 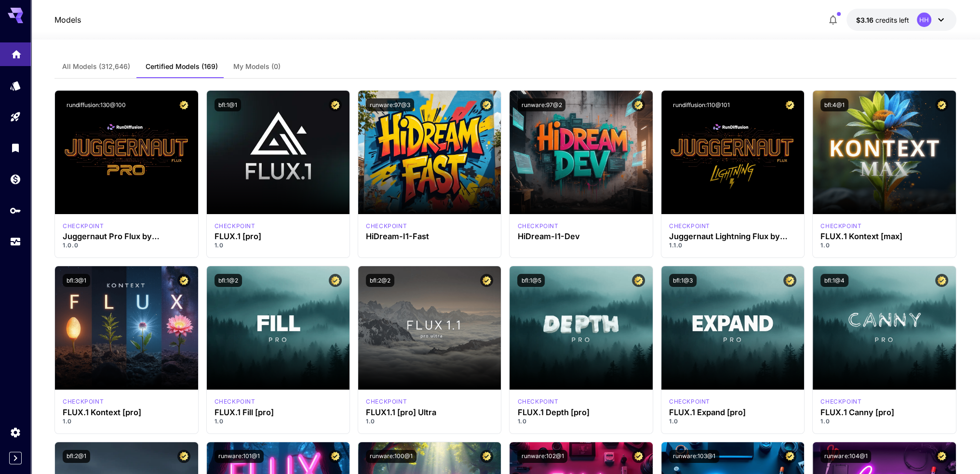 What do you see at coordinates (581, 236) in the screenshot?
I see `h3: HiDream-I1-Dev` at bounding box center [581, 236].